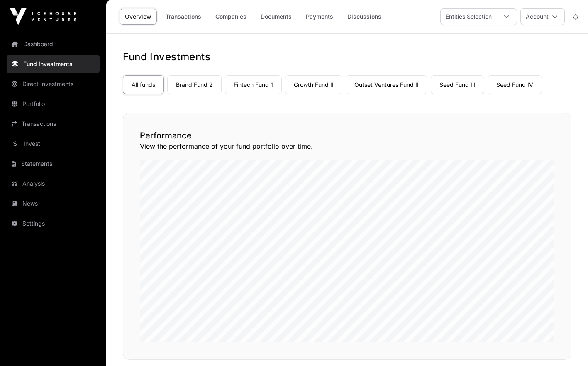  I want to click on a: News, so click(53, 203).